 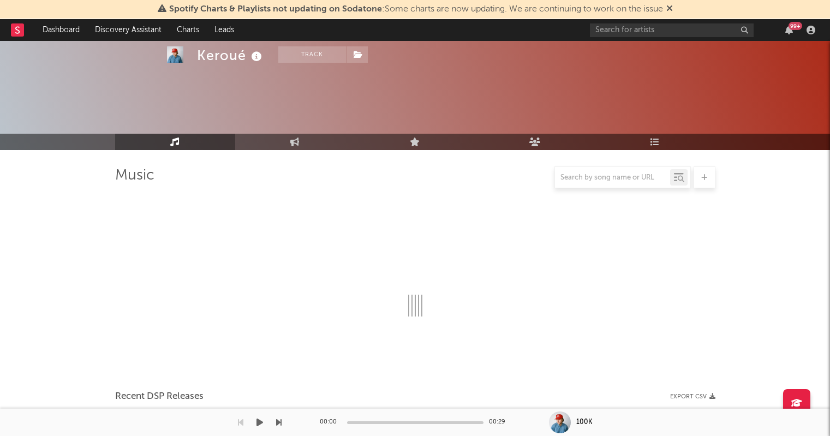 What do you see at coordinates (128, 30) in the screenshot?
I see `a: Discovery Assistant` at bounding box center [128, 30].